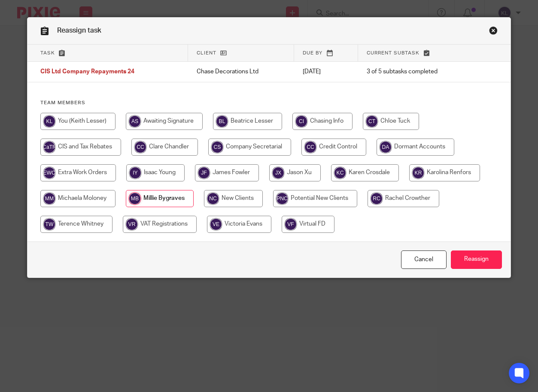 This screenshot has width=538, height=392. What do you see at coordinates (48, 52) in the screenshot?
I see `span: Task` at bounding box center [48, 52].